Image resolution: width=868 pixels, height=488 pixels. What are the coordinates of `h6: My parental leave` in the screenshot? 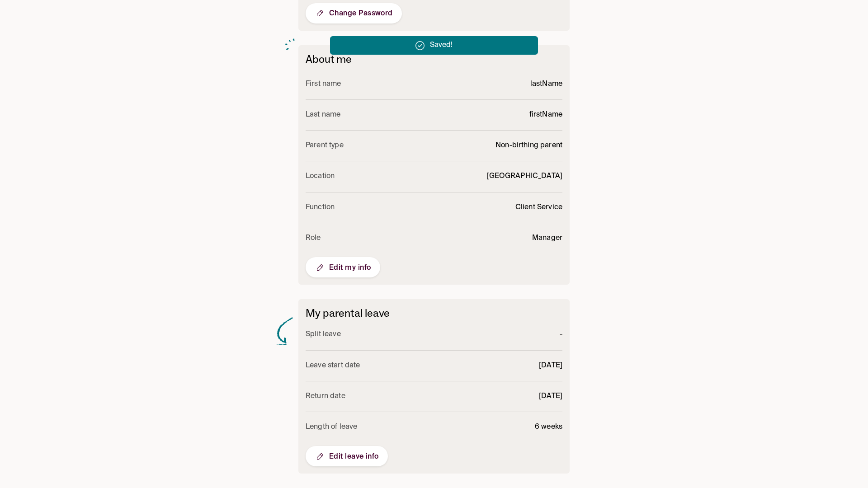 It's located at (434, 313).